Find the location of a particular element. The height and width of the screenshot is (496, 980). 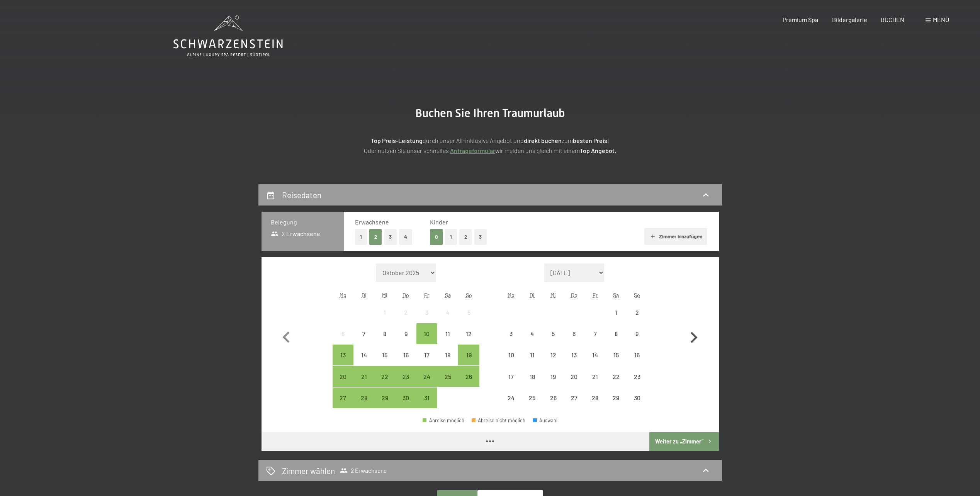

div: 18 is located at coordinates (533, 383).